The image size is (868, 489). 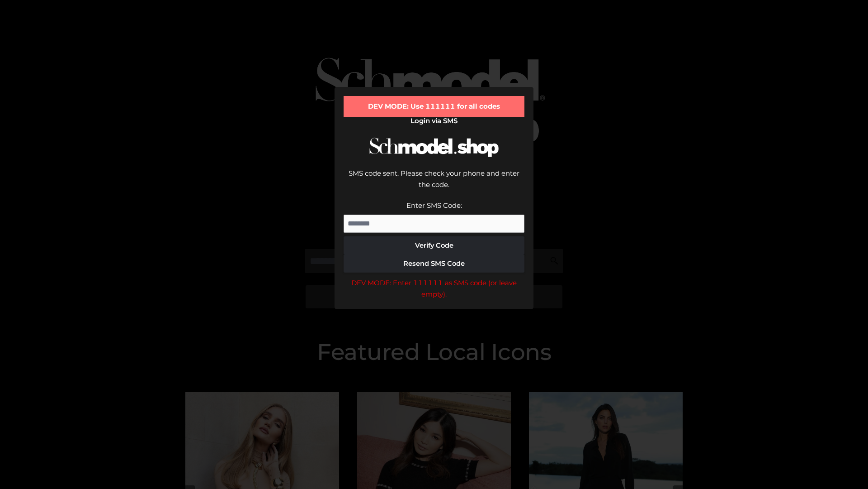 I want to click on div: SMS code sent. Please check your phone and enter the code., so click(x=434, y=183).